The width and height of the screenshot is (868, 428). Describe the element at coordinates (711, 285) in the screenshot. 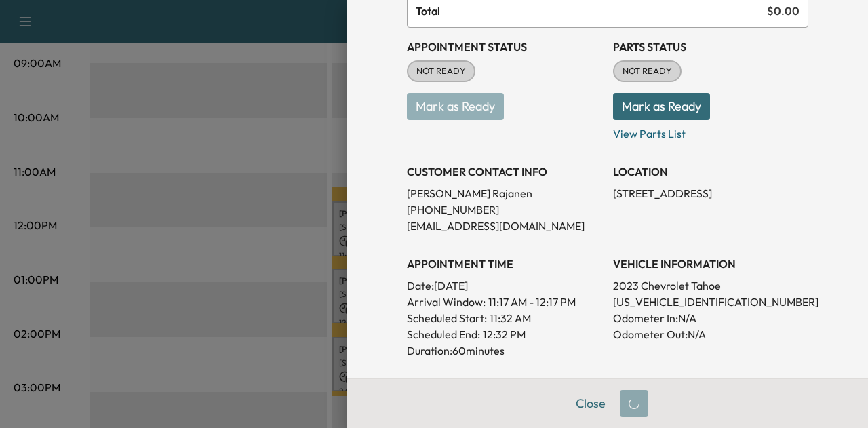

I see `p: 2023 Chevrolet Tahoe` at that location.